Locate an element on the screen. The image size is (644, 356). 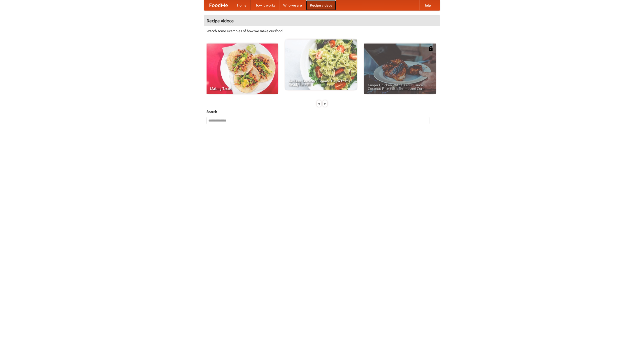
h4: Recipe videos is located at coordinates (322, 21).